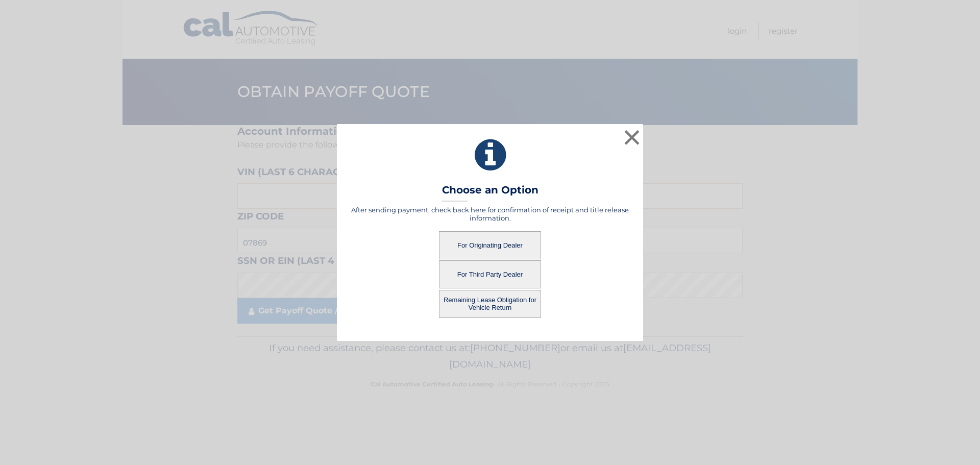  What do you see at coordinates (490, 274) in the screenshot?
I see `button: For Third Party Dealer` at bounding box center [490, 274].